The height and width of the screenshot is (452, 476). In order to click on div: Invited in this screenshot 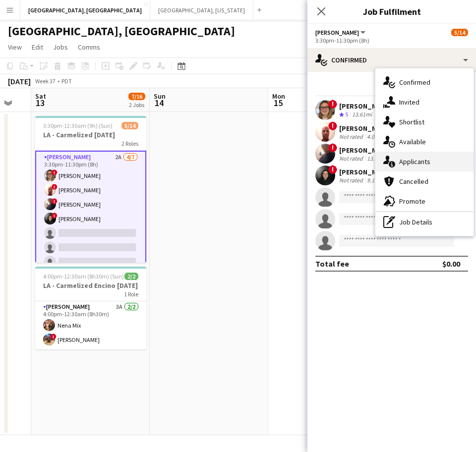, I will do `click(424, 102)`.